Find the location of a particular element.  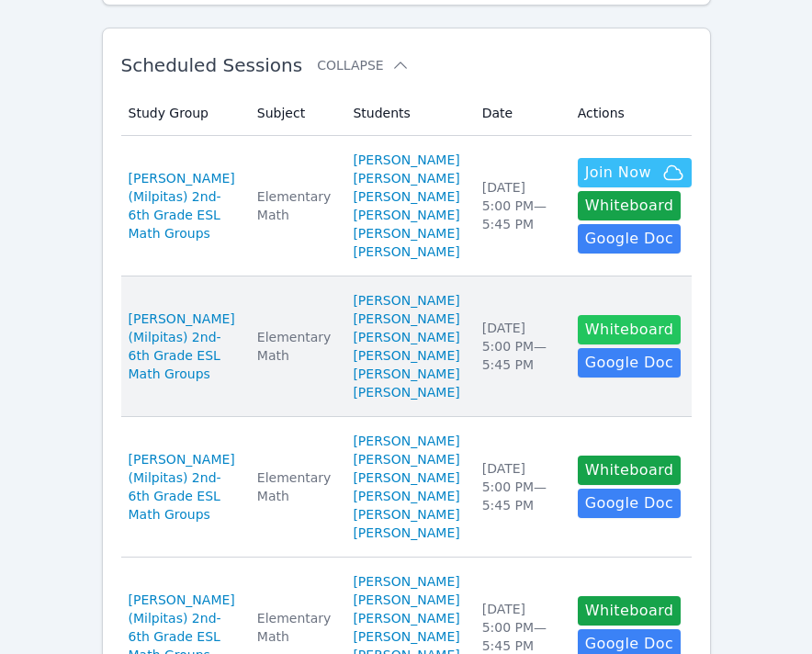

button: Collapse is located at coordinates (363, 65).